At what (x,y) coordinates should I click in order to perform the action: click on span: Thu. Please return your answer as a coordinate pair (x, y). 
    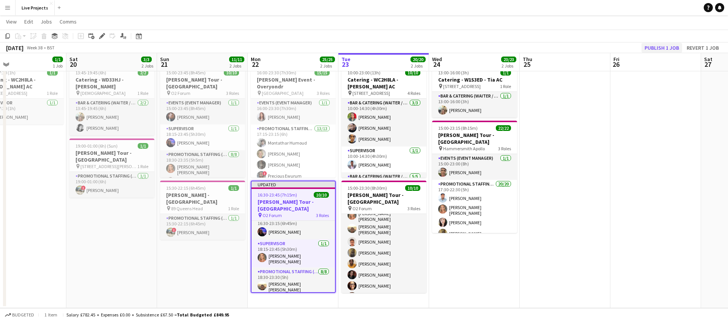
    Looking at the image, I should click on (527, 59).